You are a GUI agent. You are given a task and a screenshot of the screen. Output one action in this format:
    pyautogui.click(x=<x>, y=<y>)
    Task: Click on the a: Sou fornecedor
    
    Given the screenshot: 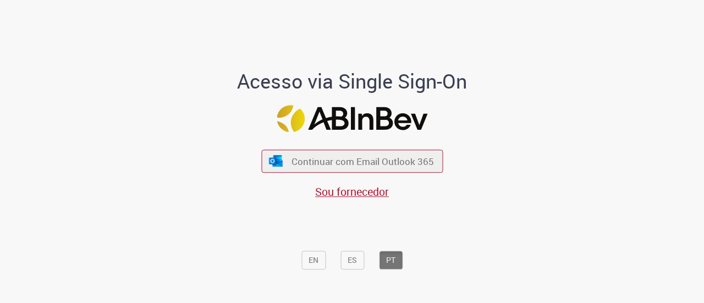 What is the action you would take?
    pyautogui.click(x=352, y=192)
    